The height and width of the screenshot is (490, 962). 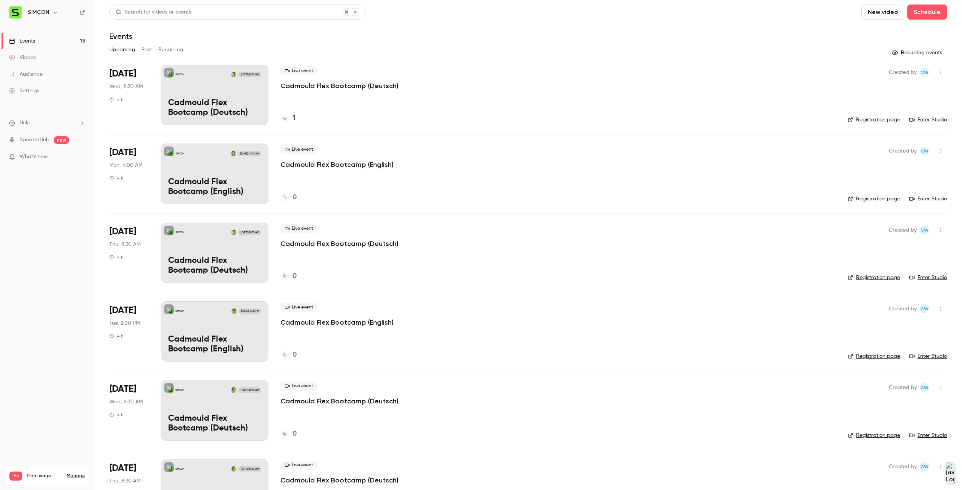 I want to click on span: Help, so click(x=25, y=123).